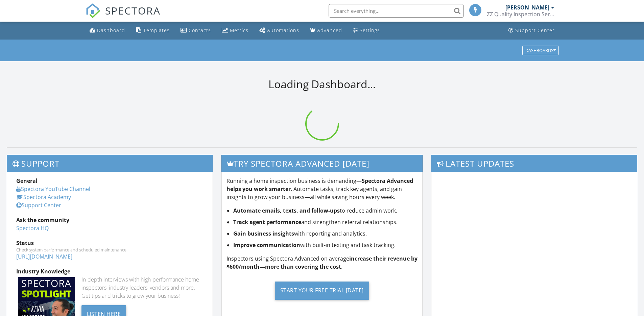  What do you see at coordinates (326, 211) in the screenshot?
I see `li: to reduce admin work.` at bounding box center [326, 211].